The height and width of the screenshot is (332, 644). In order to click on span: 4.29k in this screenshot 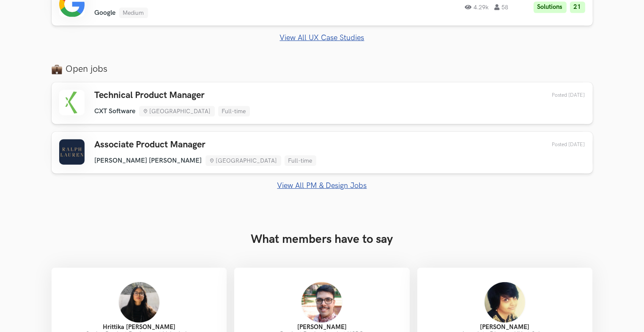, I will do `click(477, 7)`.